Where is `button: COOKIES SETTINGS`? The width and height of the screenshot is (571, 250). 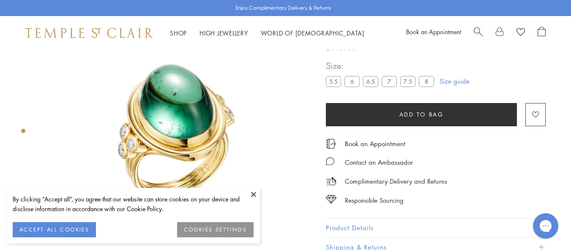 button: COOKIES SETTINGS is located at coordinates (215, 230).